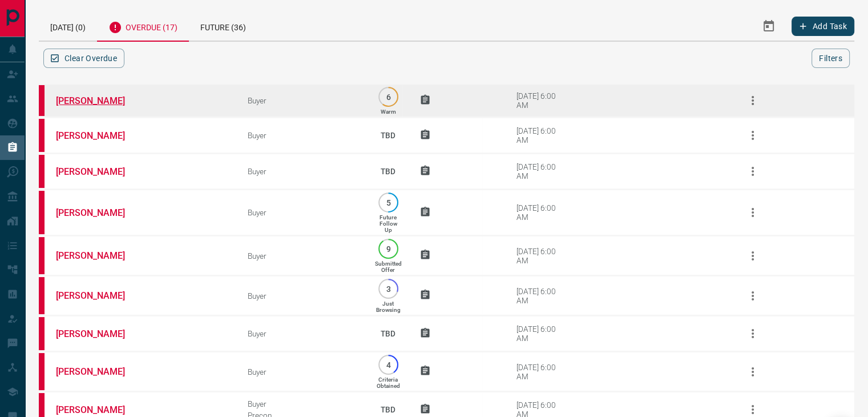 Image resolution: width=868 pixels, height=417 pixels. What do you see at coordinates (389, 96) in the screenshot?
I see `p: 6` at bounding box center [389, 96].